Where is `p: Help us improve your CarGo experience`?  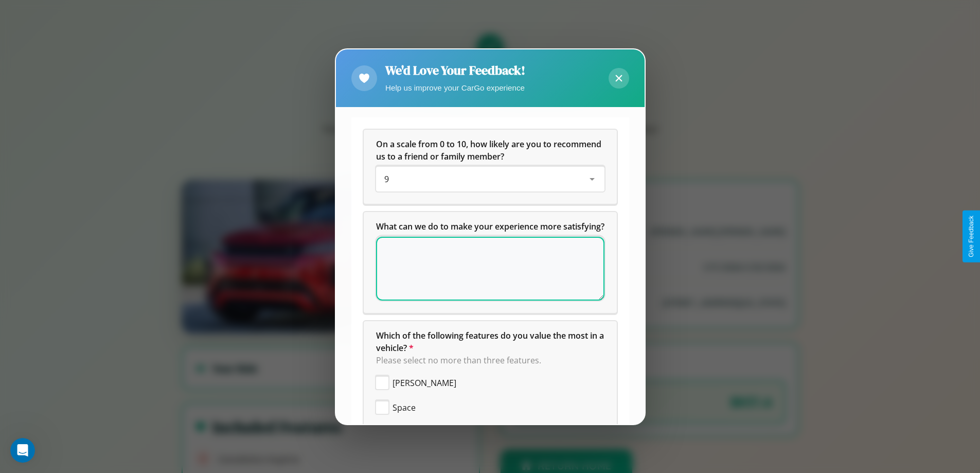
p: Help us improve your CarGo experience is located at coordinates (455, 88).